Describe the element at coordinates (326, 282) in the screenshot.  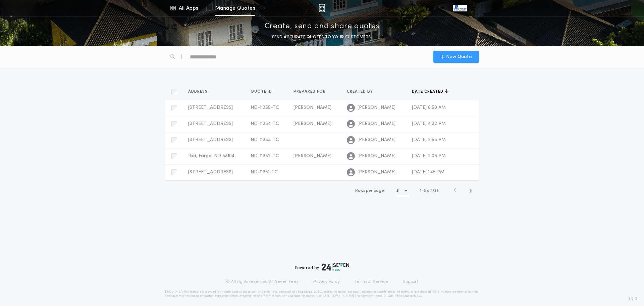
I see `a: Privacy Policy` at that location.